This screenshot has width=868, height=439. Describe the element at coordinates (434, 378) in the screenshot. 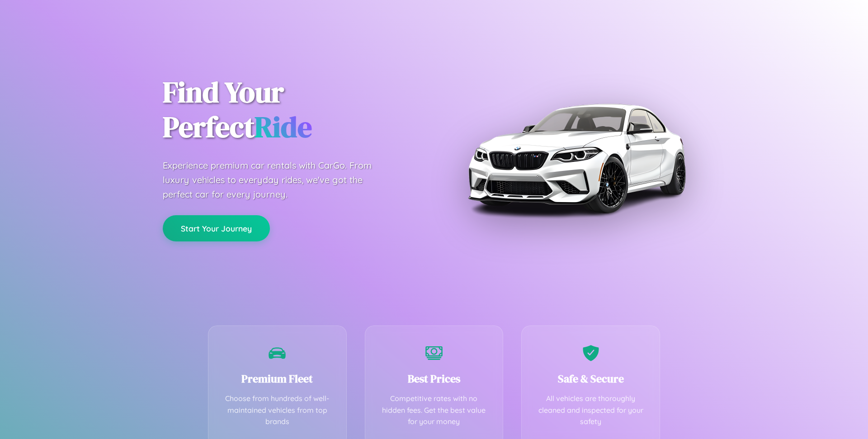

I see `h3: Best Prices` at that location.